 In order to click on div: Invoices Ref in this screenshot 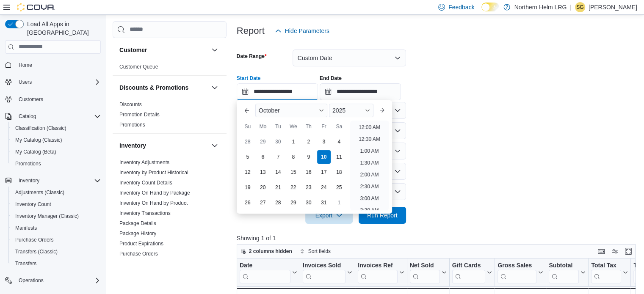, I will do `click(377, 272)`.